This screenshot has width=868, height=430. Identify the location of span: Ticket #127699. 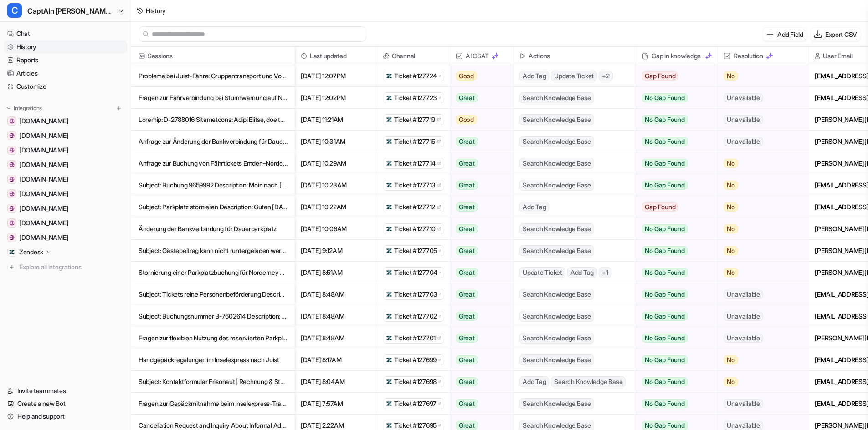
(415, 360).